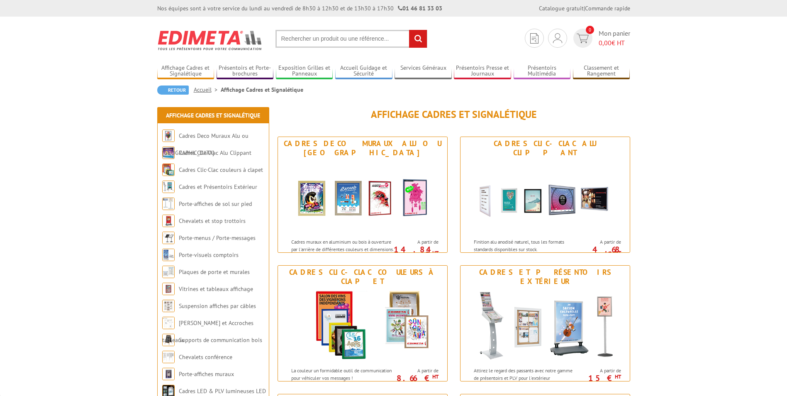 Image resolution: width=787 pixels, height=396 pixels. What do you see at coordinates (598, 252) in the screenshot?
I see `p: 4.68 €` at bounding box center [598, 252].